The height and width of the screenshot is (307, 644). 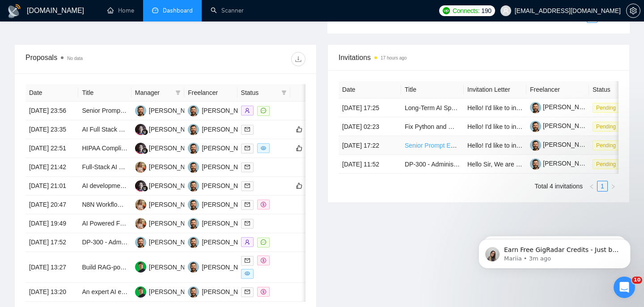 What do you see at coordinates (519, 108) in the screenshot?
I see `a: Long-Term AI Specialist Wanted | NLP, Chatbot, Automation & Prompt Engineering` at bounding box center [519, 108].